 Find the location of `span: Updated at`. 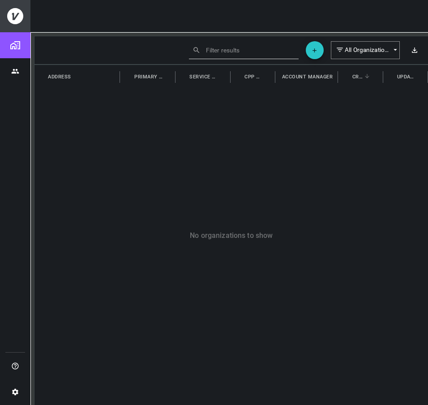

span: Updated at is located at coordinates (406, 77).